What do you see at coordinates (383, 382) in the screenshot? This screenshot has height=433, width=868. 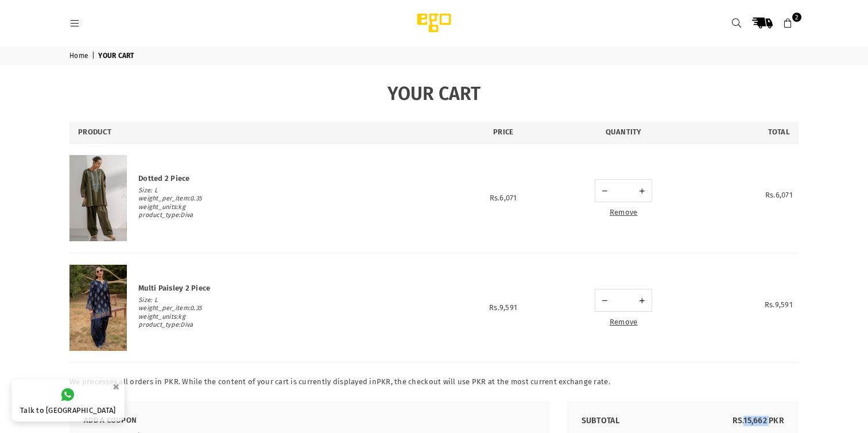 I see `span: PKR` at bounding box center [383, 382].